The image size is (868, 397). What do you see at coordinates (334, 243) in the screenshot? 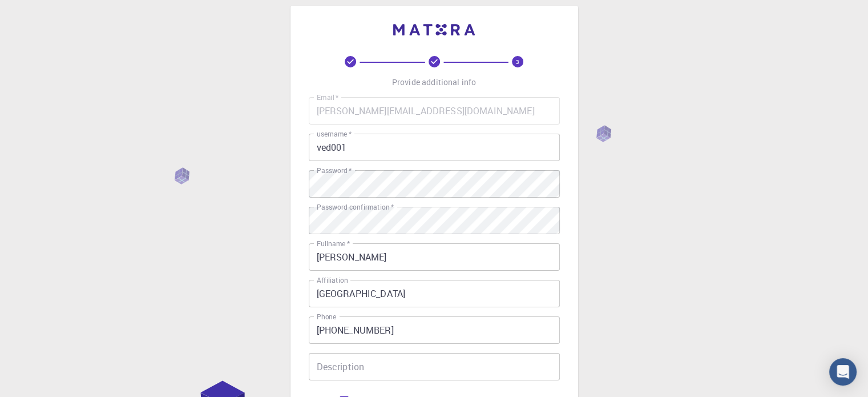
I see `label: Fullname` at bounding box center [334, 243].